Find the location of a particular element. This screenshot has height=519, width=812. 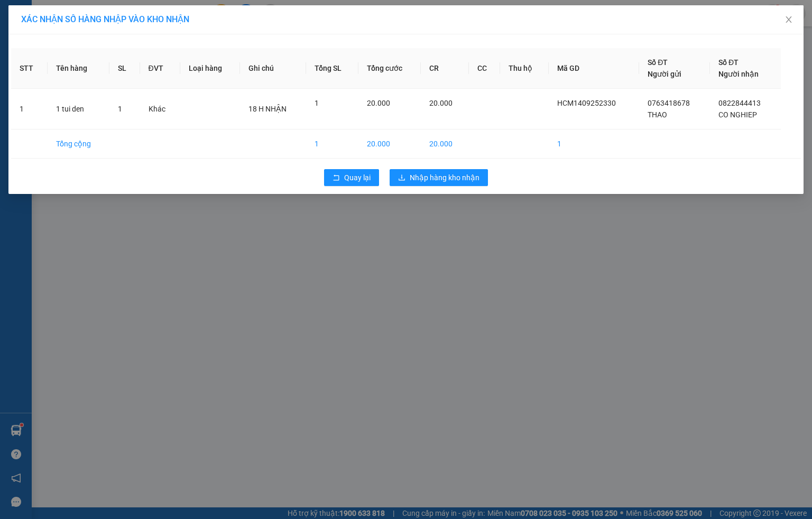

span: XÁC NHẬN SỐ HÀNG NHẬP VÀO KHO NHẬN is located at coordinates (105, 19).